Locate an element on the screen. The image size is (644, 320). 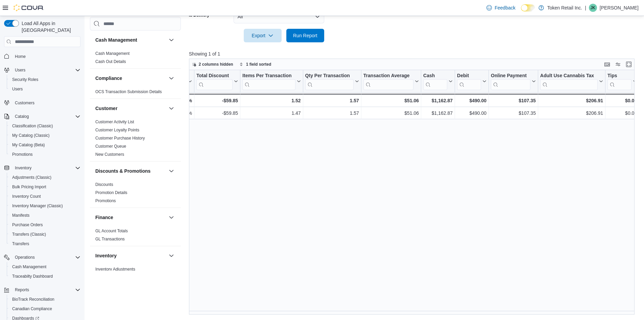
h3: Finance is located at coordinates (104, 218).